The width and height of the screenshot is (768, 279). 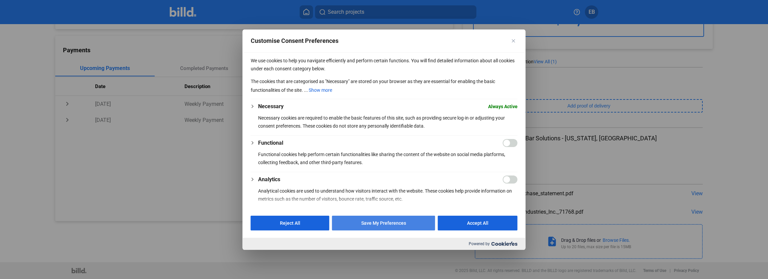 What do you see at coordinates (269, 179) in the screenshot?
I see `button: Analytics` at bounding box center [269, 179].